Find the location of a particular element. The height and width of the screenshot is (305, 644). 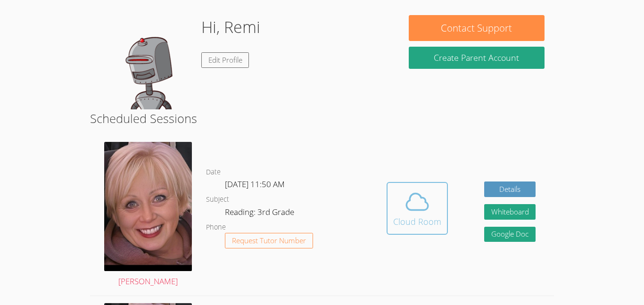

dt: Date is located at coordinates (213, 172).